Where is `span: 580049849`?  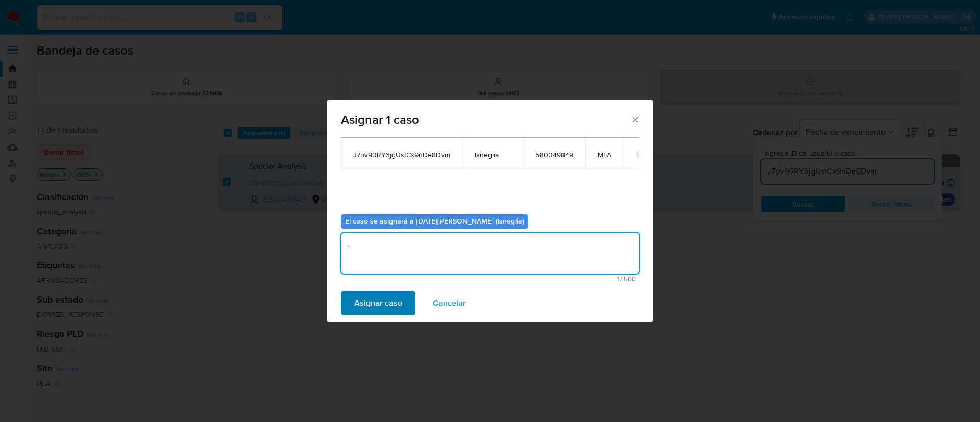
span: 580049849 is located at coordinates (555, 155).